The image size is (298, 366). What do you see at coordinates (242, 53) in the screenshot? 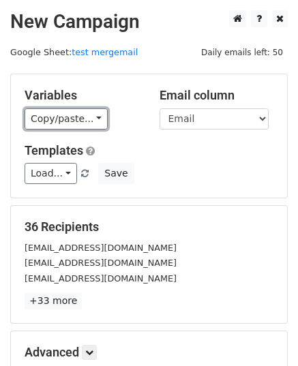
I see `span: Daily emails left: 50` at bounding box center [242, 53].